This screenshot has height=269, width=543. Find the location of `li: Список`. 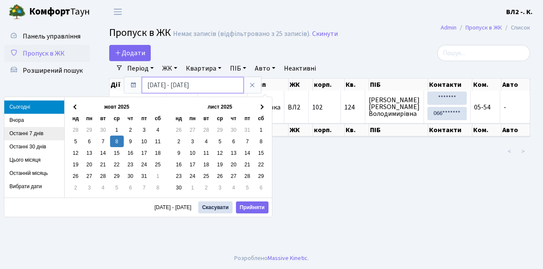

li: Список is located at coordinates (516, 28).